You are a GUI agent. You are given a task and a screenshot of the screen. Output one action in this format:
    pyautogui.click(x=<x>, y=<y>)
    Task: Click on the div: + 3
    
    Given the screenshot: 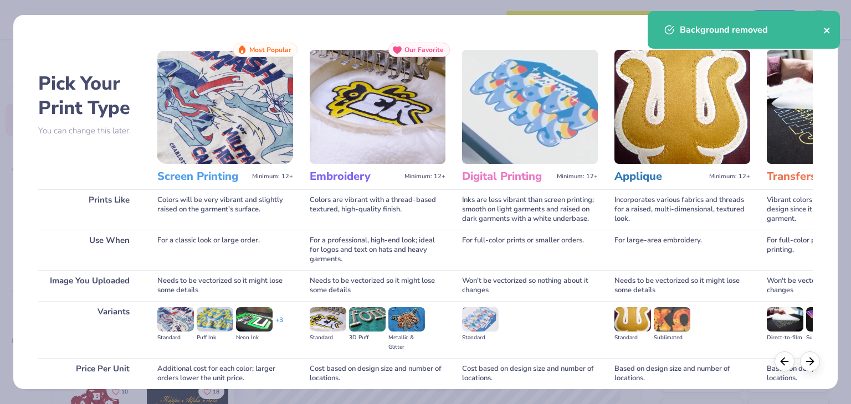 What is the action you would take?
    pyautogui.click(x=279, y=325)
    